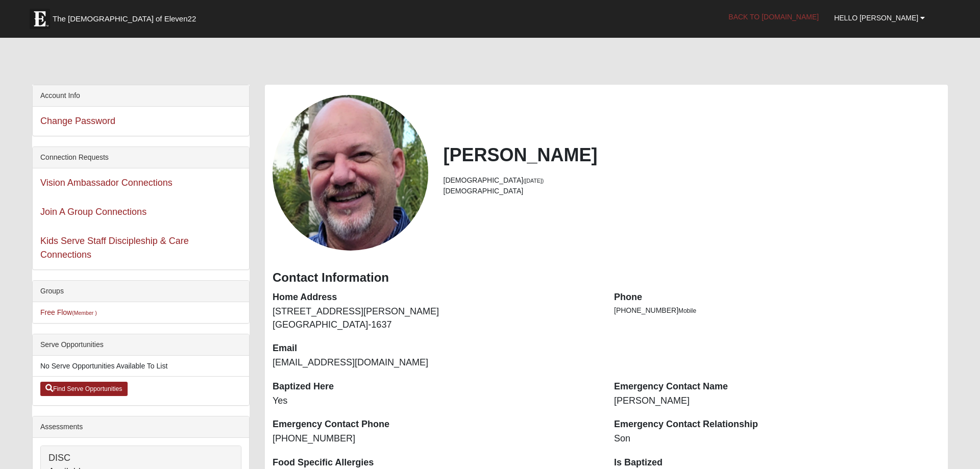 This screenshot has width=980, height=469. What do you see at coordinates (94, 212) in the screenshot?
I see `a: Join A Group Connections` at bounding box center [94, 212].